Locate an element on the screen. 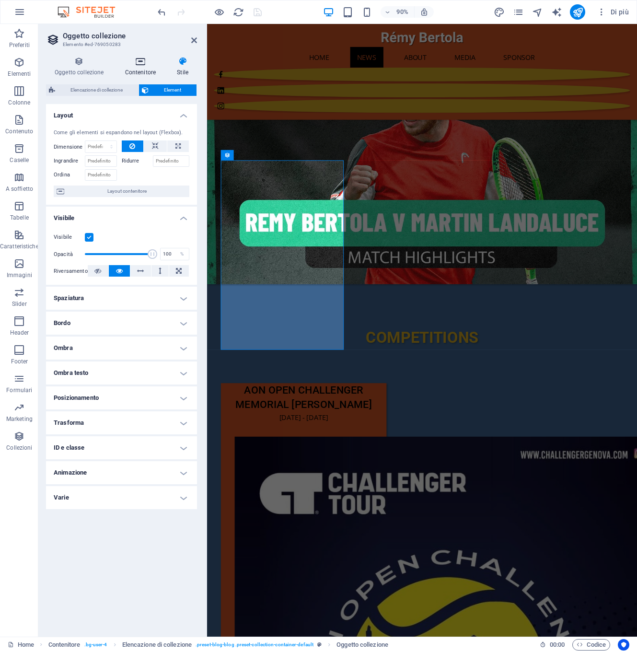 The width and height of the screenshot is (637, 652). h4: Varie is located at coordinates (121, 498).